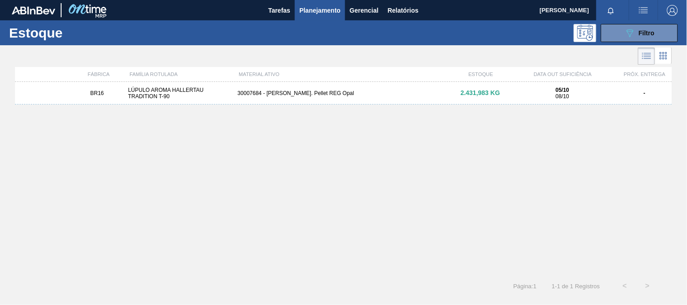 This screenshot has width=687, height=305. I want to click on div: FÁBRICA, so click(99, 74).